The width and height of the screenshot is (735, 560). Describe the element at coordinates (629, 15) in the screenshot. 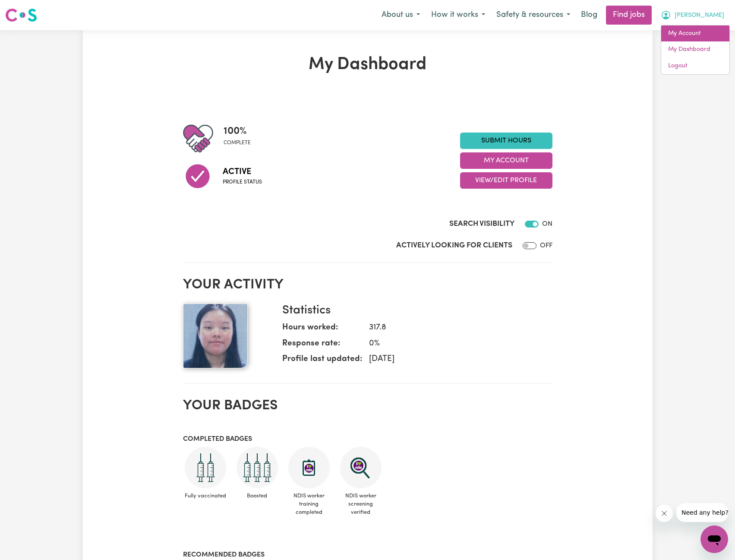

I see `a: Find jobs` at that location.